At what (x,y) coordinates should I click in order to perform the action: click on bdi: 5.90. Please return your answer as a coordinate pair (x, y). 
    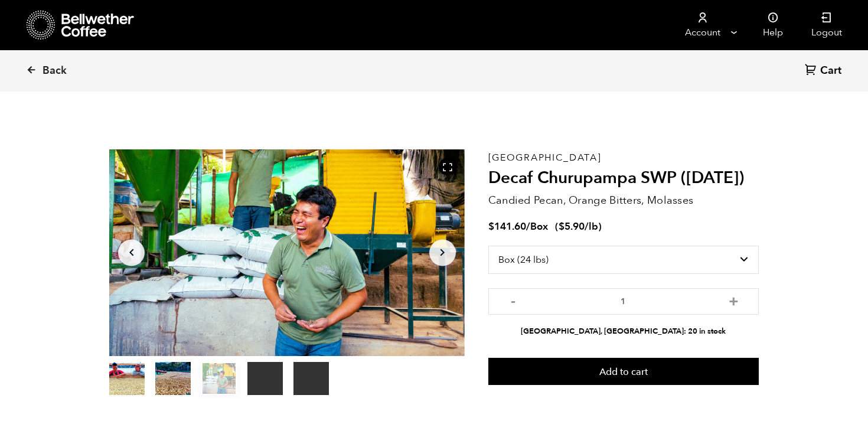
    Looking at the image, I should click on (571, 226).